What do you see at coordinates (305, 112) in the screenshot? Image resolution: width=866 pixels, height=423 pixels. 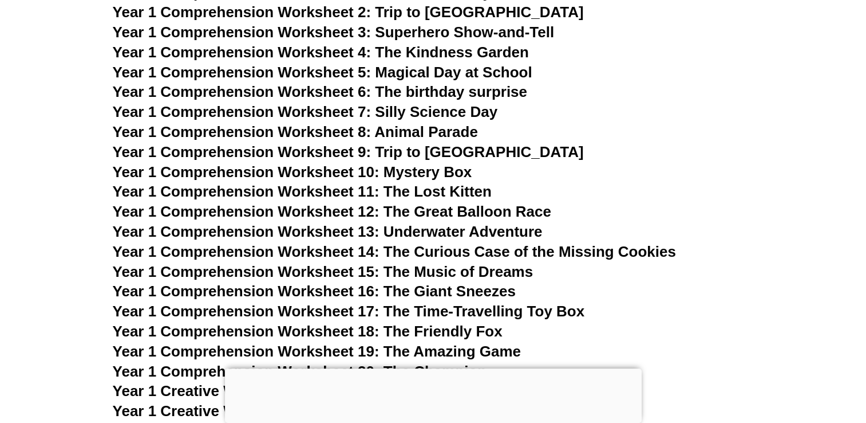 I see `a: Year 1 Comprehension Worksheet 7: Silly Science Day` at bounding box center [305, 112].